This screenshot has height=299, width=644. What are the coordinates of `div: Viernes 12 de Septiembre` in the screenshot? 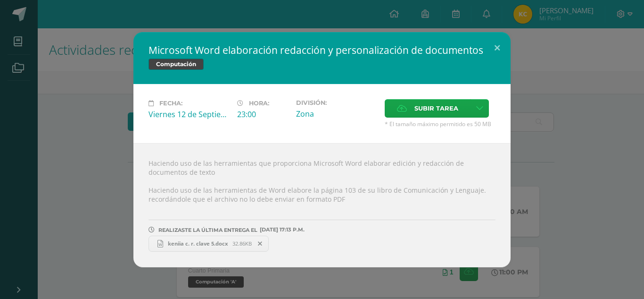 It's located at (189, 114).